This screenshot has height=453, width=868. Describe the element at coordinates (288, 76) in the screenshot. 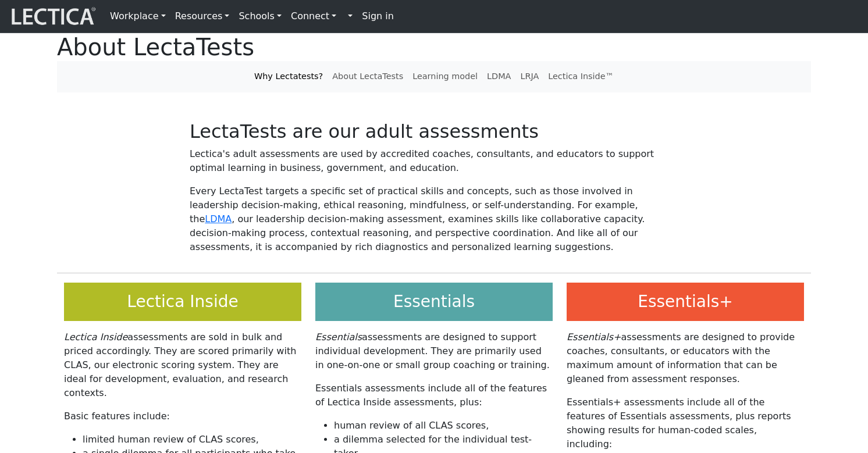

I see `a: Why Lectatests?` at that location.